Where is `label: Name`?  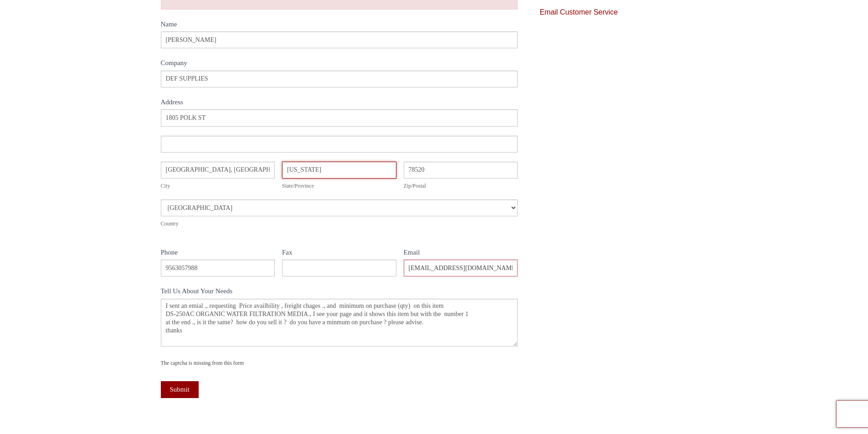
label: Name is located at coordinates (339, 25).